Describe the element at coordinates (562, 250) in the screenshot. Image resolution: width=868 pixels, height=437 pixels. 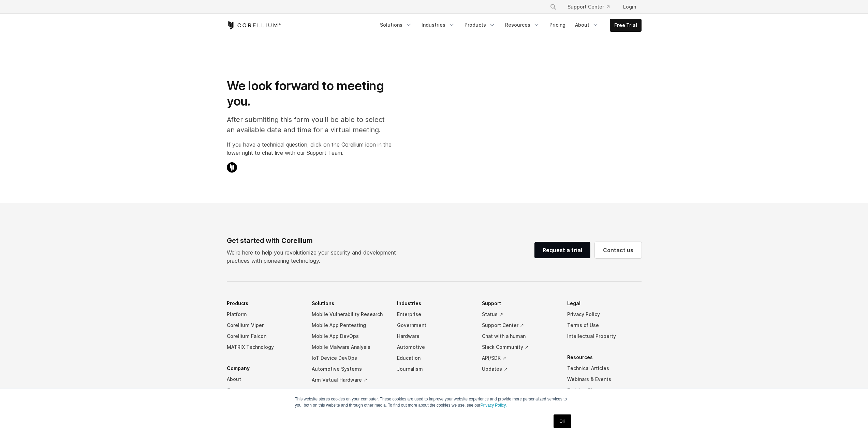
I see `a: Request a trial` at that location.